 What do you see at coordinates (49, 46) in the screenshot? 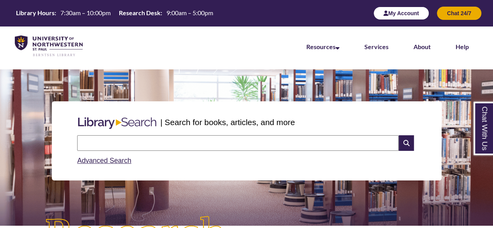
I see `img: UNWSP Library Logo` at bounding box center [49, 46].